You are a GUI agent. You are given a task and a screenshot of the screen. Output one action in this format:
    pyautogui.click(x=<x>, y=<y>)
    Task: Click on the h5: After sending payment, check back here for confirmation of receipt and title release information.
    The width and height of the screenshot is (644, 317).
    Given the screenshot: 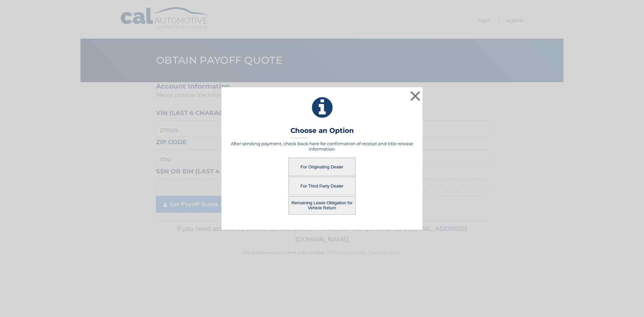 What is the action you would take?
    pyautogui.click(x=322, y=147)
    